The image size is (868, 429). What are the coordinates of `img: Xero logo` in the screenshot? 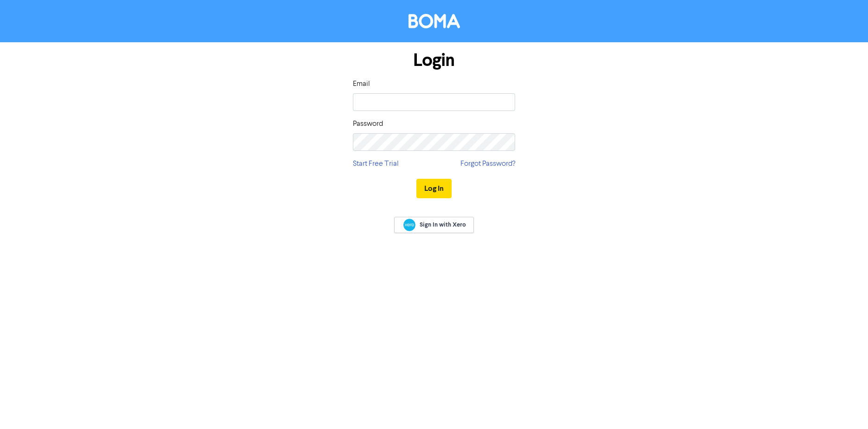 It's located at (409, 225).